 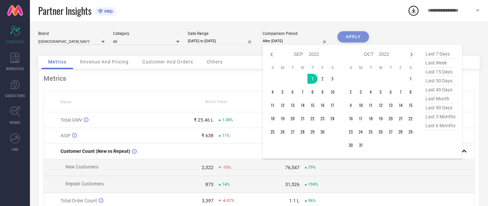 I want to click on input: Select date range, so click(x=221, y=41).